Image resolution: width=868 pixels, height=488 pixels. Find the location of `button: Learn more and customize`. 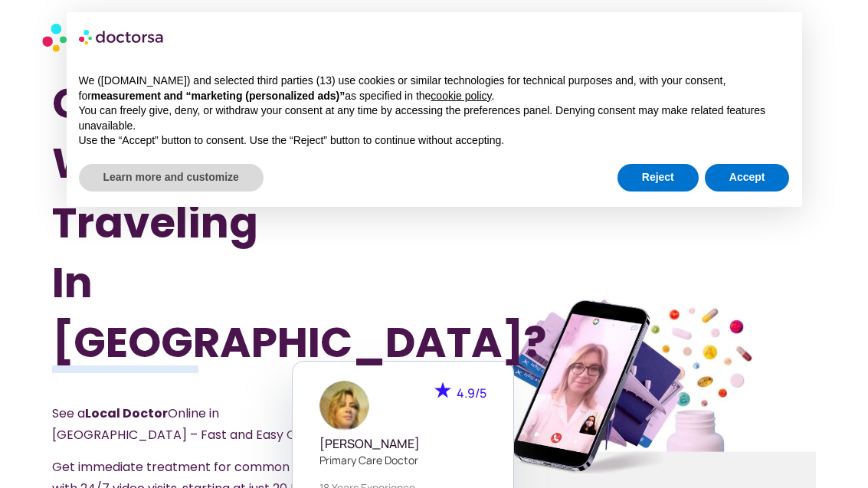

button: Learn more and customize is located at coordinates (171, 178).